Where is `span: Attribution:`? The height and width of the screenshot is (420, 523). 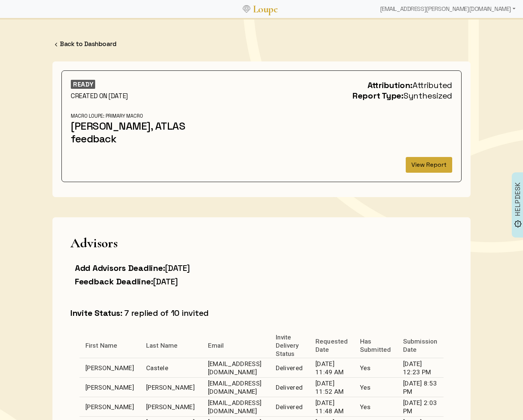 span: Attribution: is located at coordinates (390, 85).